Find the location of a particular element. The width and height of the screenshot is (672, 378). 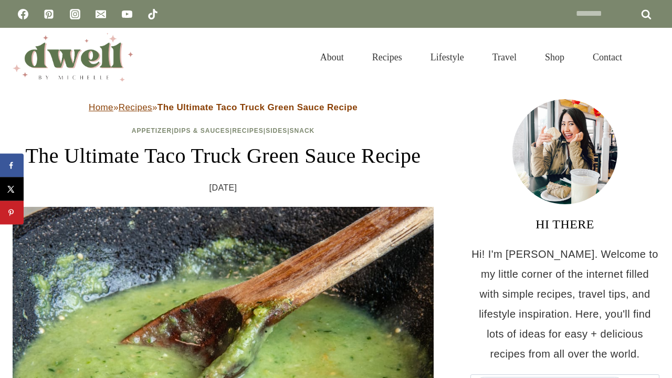

a: Lifestyle is located at coordinates (447, 57).